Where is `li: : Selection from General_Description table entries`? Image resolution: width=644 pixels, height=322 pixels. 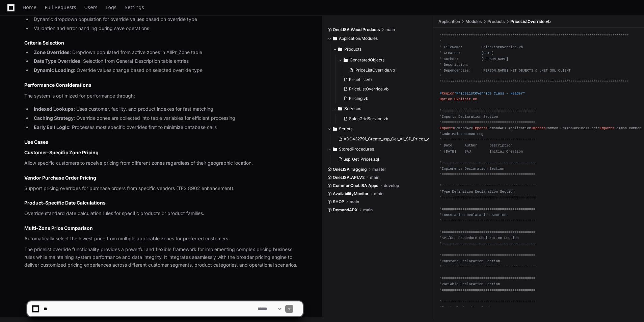 li: : Selection from General_Description table entries is located at coordinates (167, 61).